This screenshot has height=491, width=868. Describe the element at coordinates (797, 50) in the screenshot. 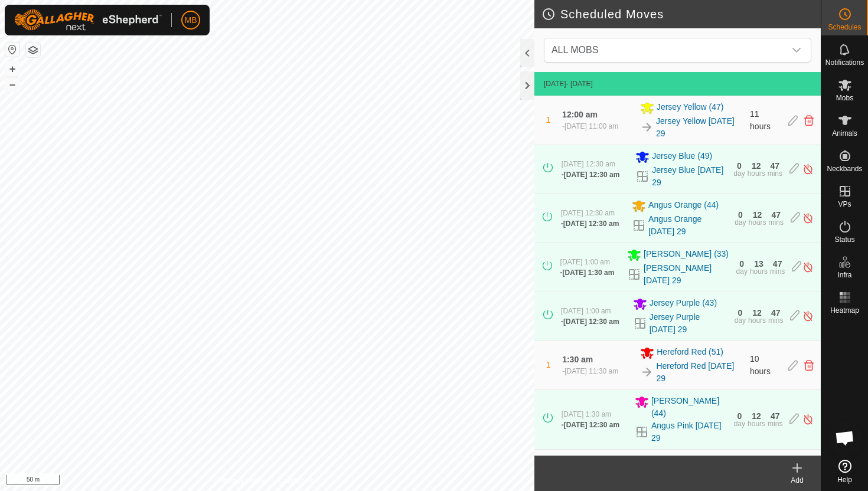

I see `div: dropdown trigger` at that location.